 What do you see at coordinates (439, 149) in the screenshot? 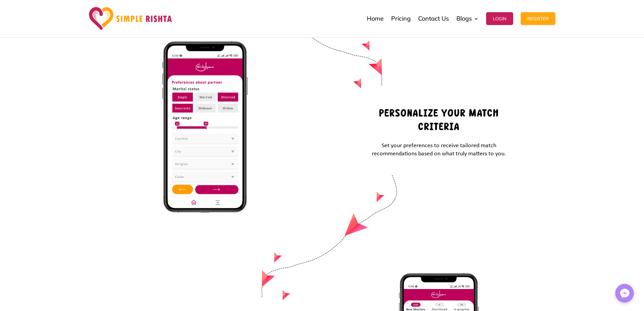
I see `span: Set your preferences to receive tailored match recommendations based on what truly matters to you.` at bounding box center [439, 149].